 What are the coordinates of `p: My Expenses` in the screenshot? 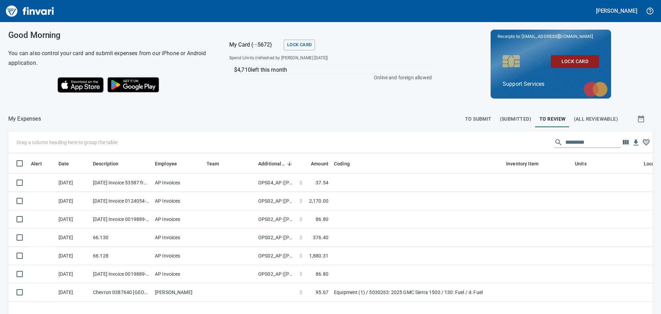 It's located at (24, 119).